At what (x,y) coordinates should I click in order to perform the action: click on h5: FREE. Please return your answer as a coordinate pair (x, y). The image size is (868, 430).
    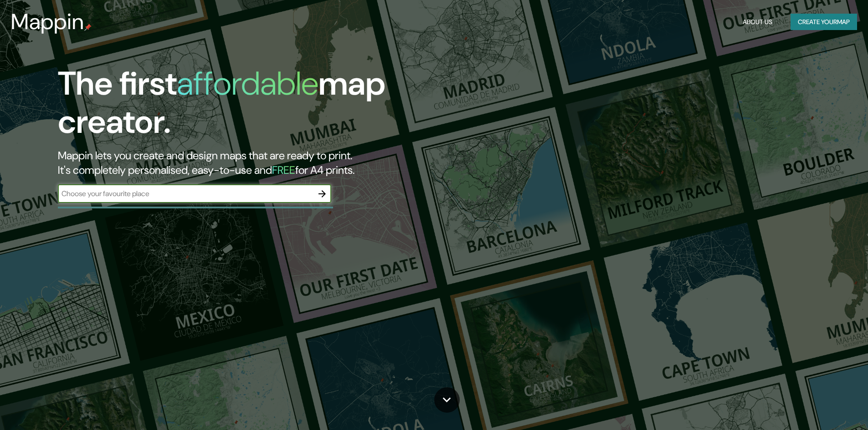
    Looking at the image, I should click on (284, 170).